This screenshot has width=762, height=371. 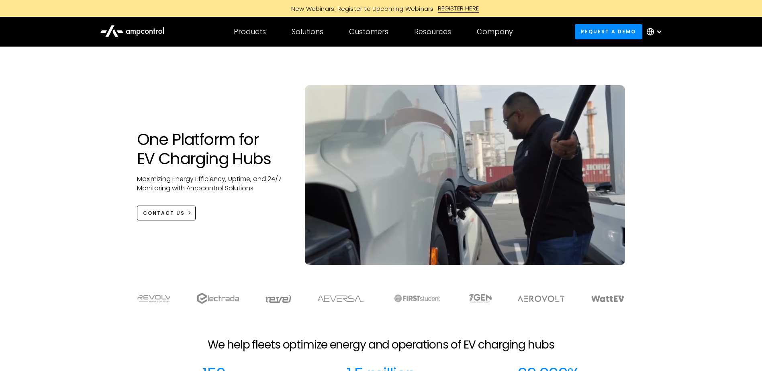 I want to click on div: Company, so click(x=495, y=32).